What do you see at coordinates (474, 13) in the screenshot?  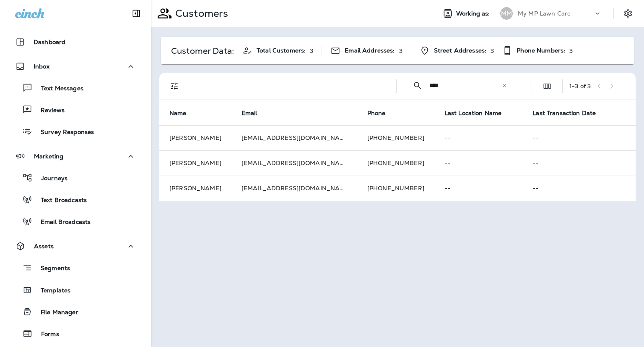 I see `span: Working as:` at bounding box center [474, 13].